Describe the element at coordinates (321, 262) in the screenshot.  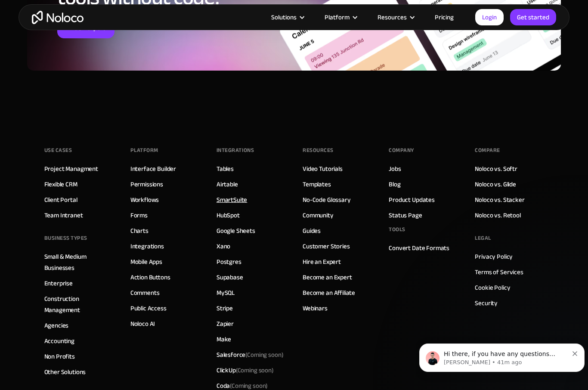
I see `a: Hire an Expert` at that location.